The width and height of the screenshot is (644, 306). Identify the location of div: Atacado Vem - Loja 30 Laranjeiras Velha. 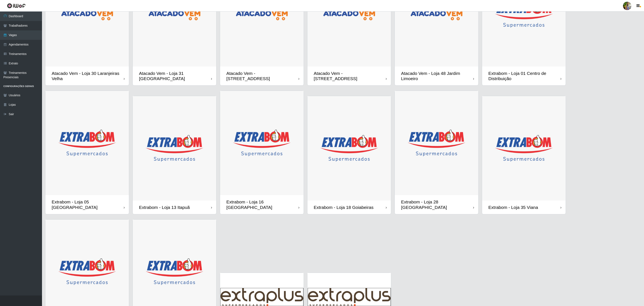
(88, 76).